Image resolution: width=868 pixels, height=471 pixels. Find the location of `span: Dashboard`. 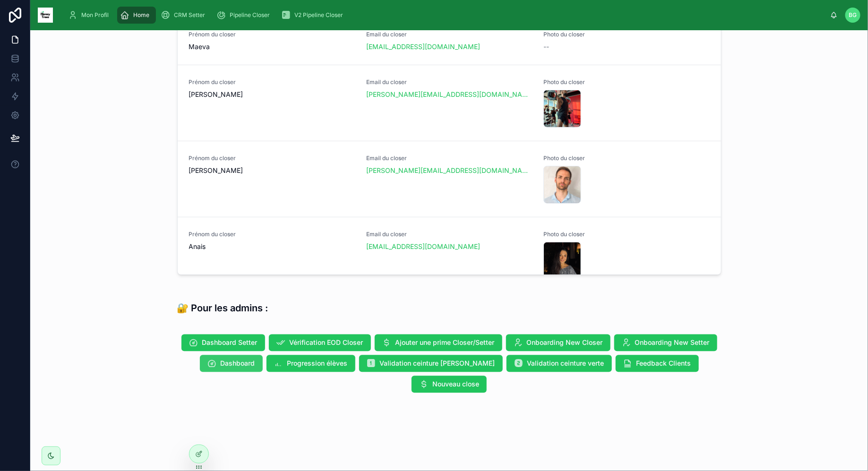

span: Dashboard is located at coordinates (238, 364).